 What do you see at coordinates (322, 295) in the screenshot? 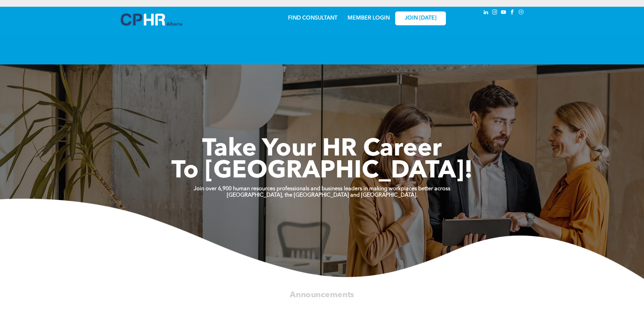
I see `span: Announcements` at bounding box center [322, 295].